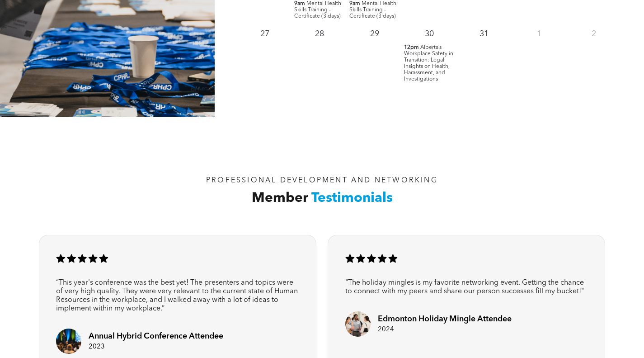 Image resolution: width=644 pixels, height=358 pixels. I want to click on span: “This year's conference was the best yet! The presenters and topics were of very high quality. Th..., so click(177, 295).